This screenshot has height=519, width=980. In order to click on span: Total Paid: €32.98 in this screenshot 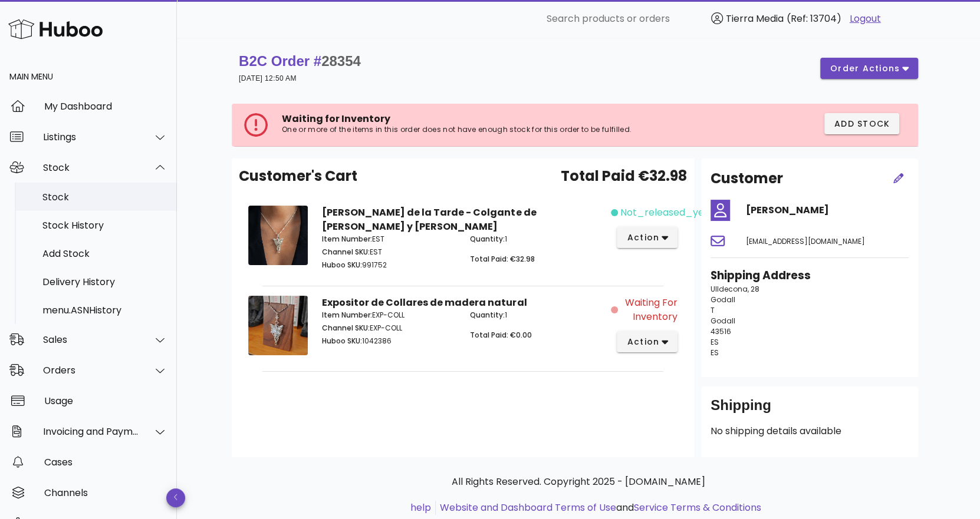, I will do `click(502, 259)`.